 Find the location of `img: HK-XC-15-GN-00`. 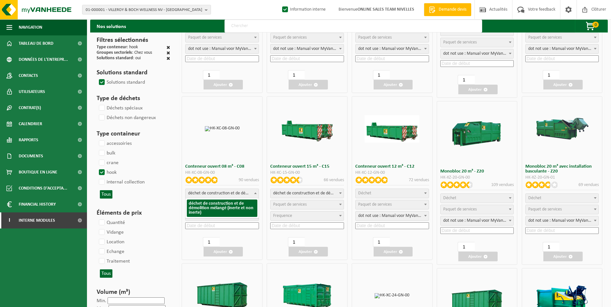

img: HK-XC-15-GN-00 is located at coordinates (307, 129).